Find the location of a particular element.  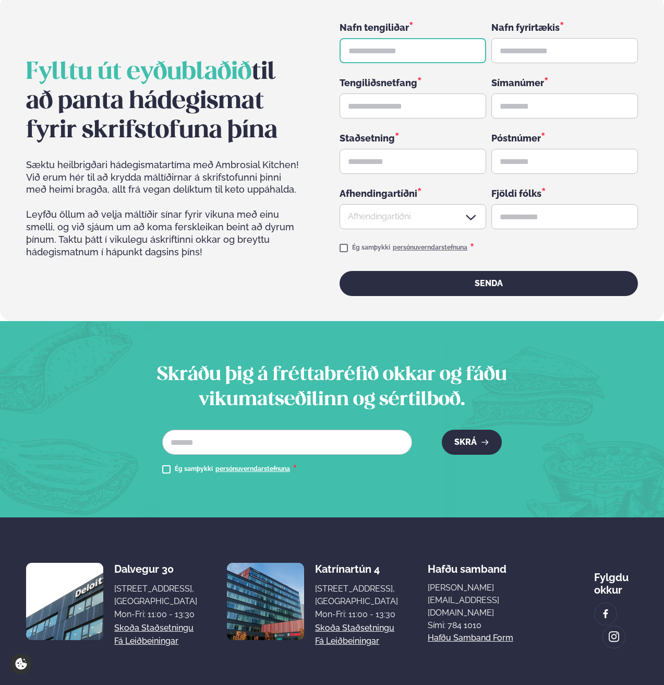

h2: til að panta hádegismat fyrir skrifstofuna þína is located at coordinates (163, 102).